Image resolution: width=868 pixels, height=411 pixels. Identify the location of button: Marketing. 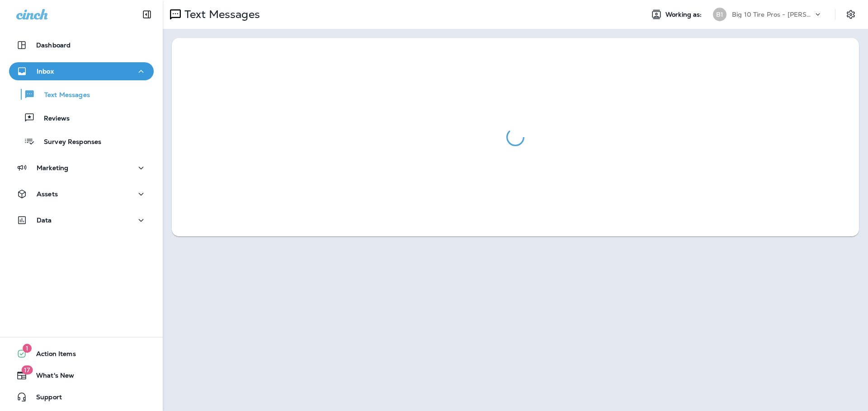
(82, 168).